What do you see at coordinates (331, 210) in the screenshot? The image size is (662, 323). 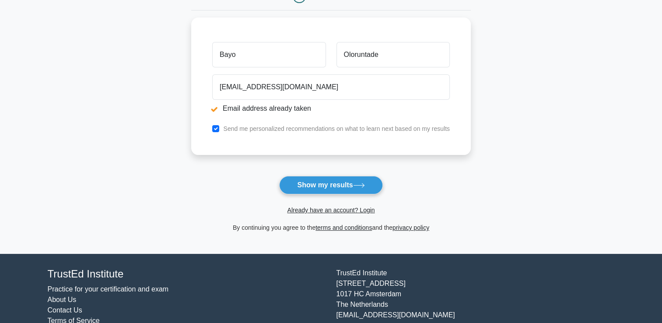 I see `a: Already have an account? Login` at bounding box center [331, 210].